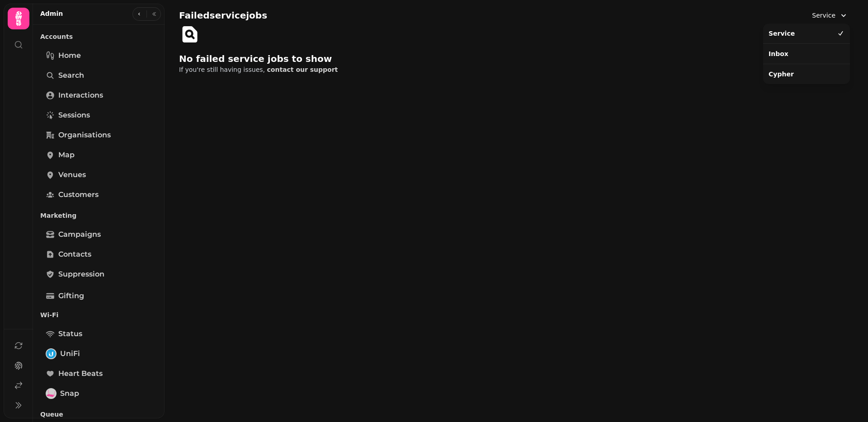 This screenshot has height=422, width=868. I want to click on a: SnapSnap, so click(98, 394).